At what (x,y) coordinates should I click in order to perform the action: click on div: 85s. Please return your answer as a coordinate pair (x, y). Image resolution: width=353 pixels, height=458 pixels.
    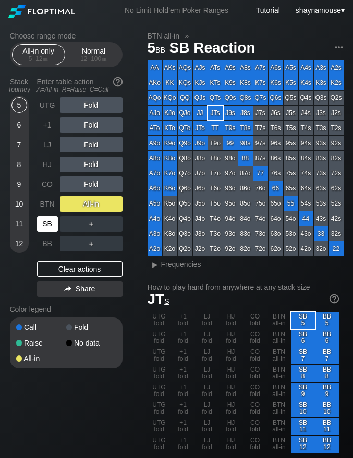
    Looking at the image, I should click on (291, 158).